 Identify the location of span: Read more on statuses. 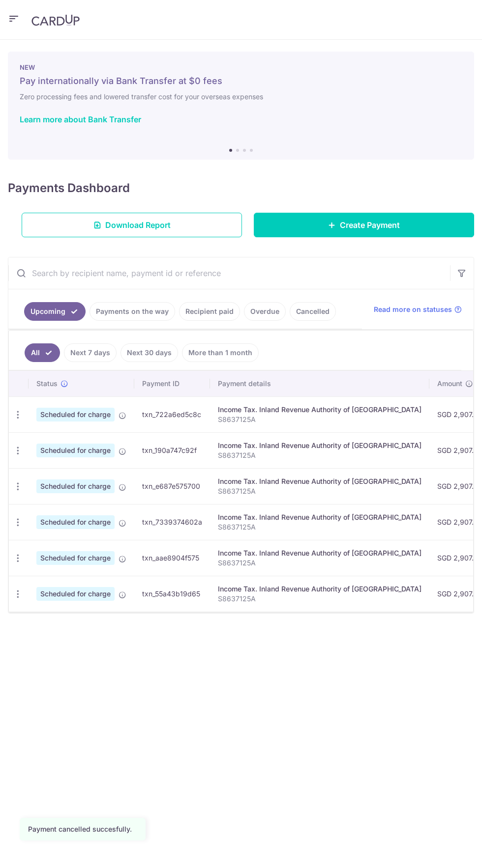
(412, 309).